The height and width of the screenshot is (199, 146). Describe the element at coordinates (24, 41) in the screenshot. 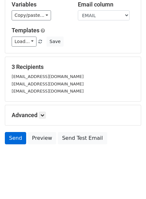

I see `a: Load...` at that location.